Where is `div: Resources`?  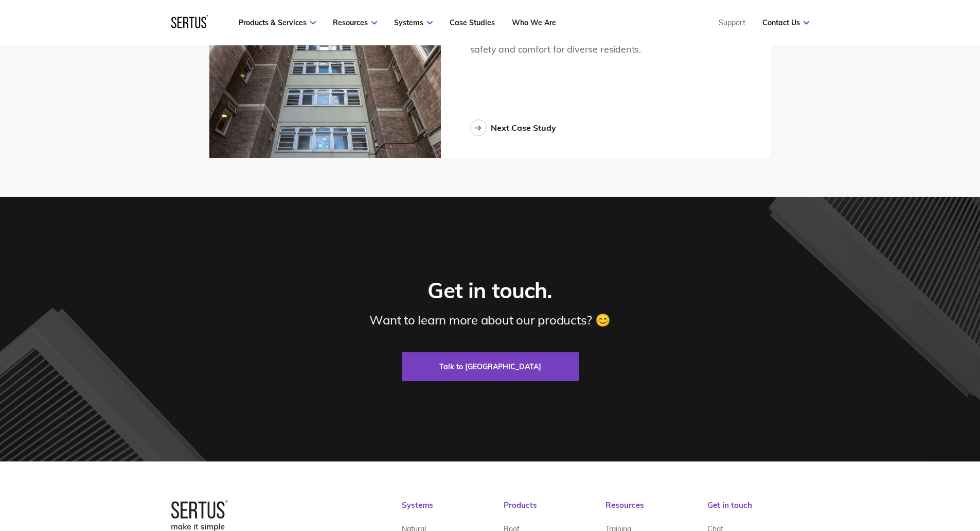
div: Resources is located at coordinates (657, 510).